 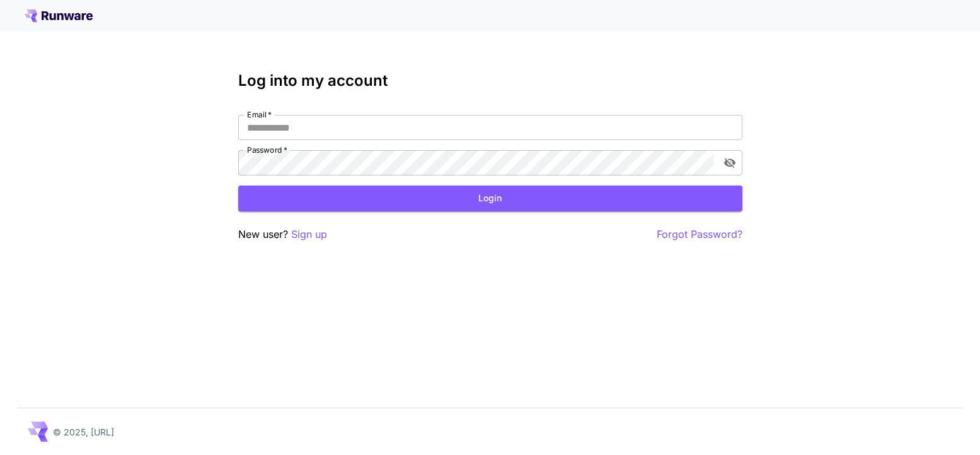 I want to click on p: Sign up, so click(x=309, y=234).